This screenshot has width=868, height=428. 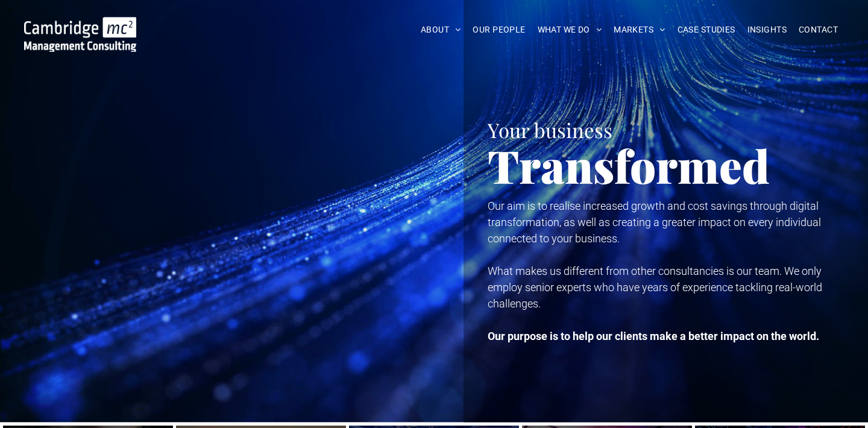 I want to click on a: CONTACT, so click(x=818, y=30).